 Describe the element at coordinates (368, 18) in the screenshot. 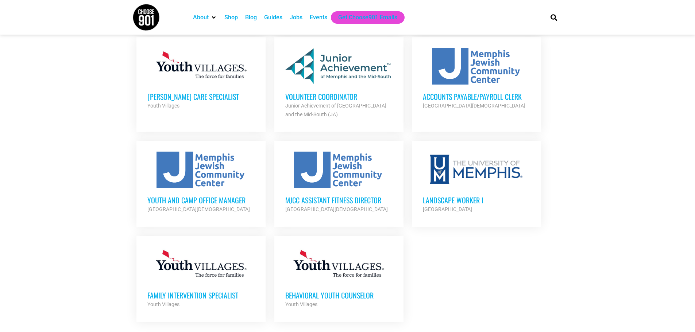

I see `div: Get Choose901 Emails` at that location.